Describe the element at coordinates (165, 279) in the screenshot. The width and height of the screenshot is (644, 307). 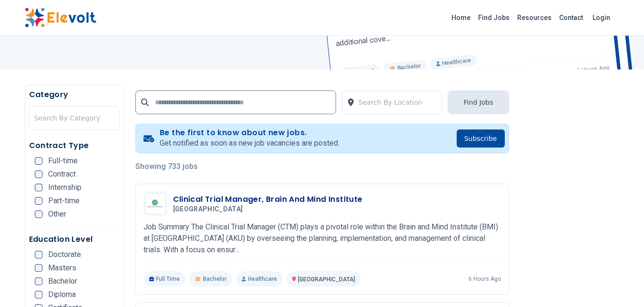
I see `p: Full Time` at that location.